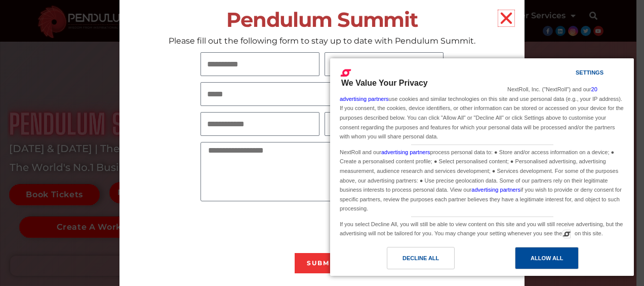  I want to click on a: 20 advertising partners, so click(469, 94).